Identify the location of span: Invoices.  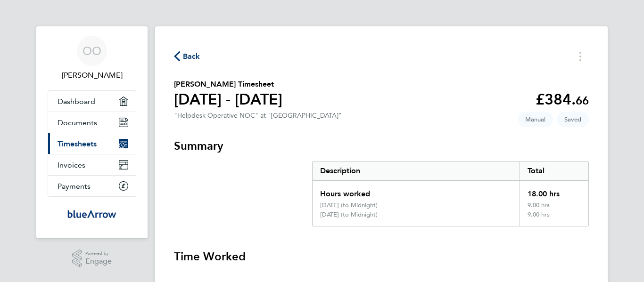
(71, 165).